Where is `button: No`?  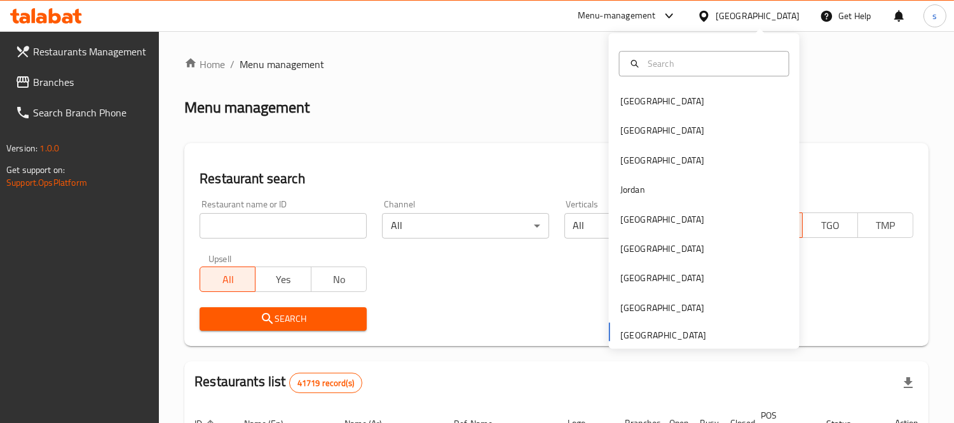 button: No is located at coordinates (339, 279).